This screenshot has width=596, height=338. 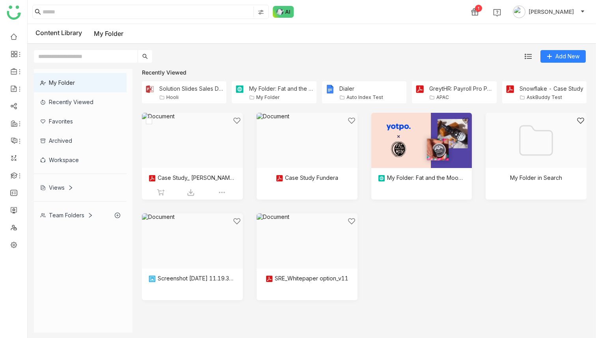 I want to click on div: Team Folders, so click(x=67, y=215).